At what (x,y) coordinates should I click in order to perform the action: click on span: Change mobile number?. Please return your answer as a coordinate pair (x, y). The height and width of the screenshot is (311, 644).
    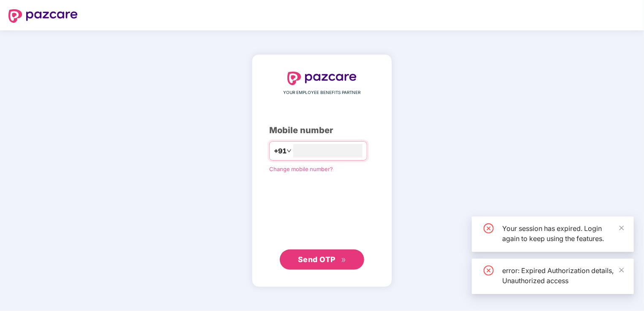
    Looking at the image, I should click on (301, 169).